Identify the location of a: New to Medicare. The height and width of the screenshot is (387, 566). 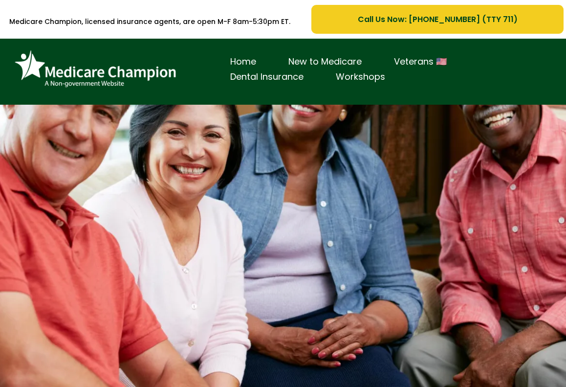
(325, 62).